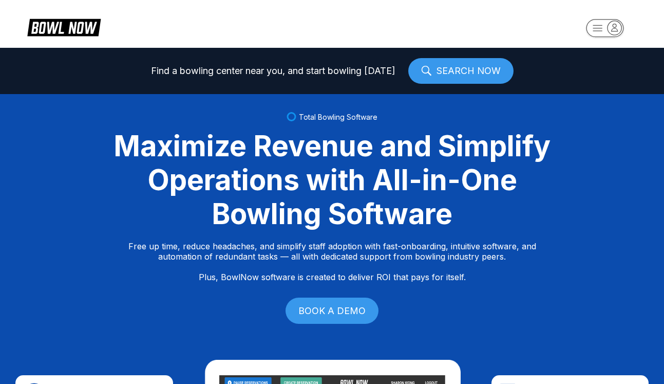  Describe the element at coordinates (332, 261) in the screenshot. I see `p: Free up time, reduce headaches, and simplify staff adoption with fast-onboarding, intuitive softw...` at that location.